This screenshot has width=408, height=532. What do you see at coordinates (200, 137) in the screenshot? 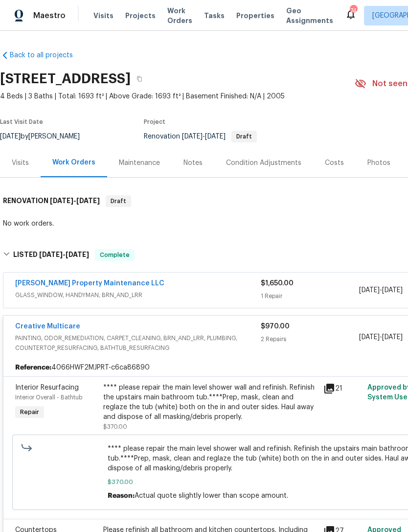
I see `span: Renovation` at bounding box center [200, 137].